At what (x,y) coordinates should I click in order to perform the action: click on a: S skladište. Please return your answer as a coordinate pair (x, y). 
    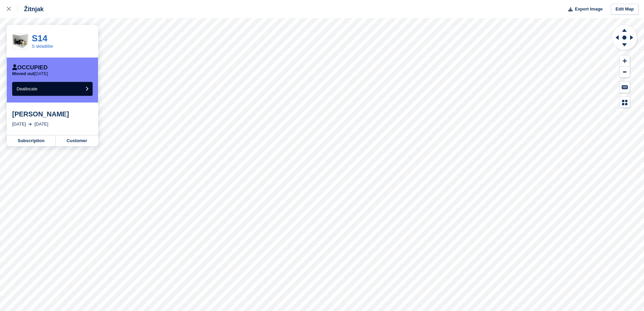
    Looking at the image, I should click on (43, 46).